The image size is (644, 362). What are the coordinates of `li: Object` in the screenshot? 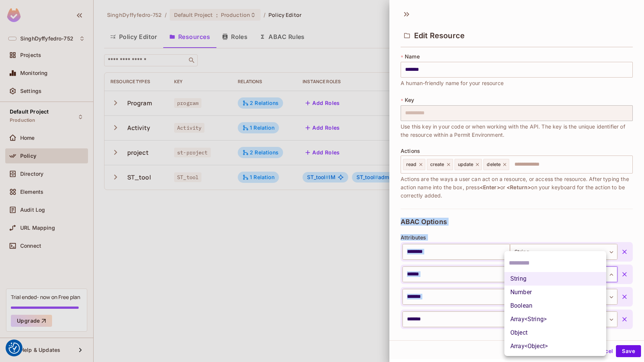 It's located at (556, 333).